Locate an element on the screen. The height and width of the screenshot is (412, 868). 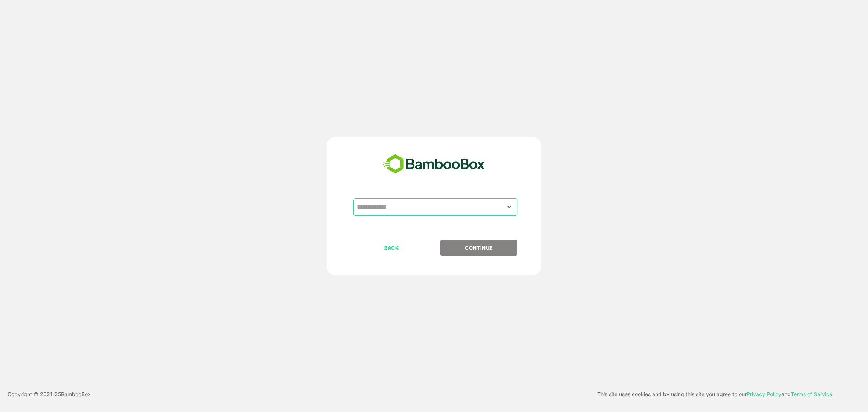
button: CONTINUE is located at coordinates (478, 248).